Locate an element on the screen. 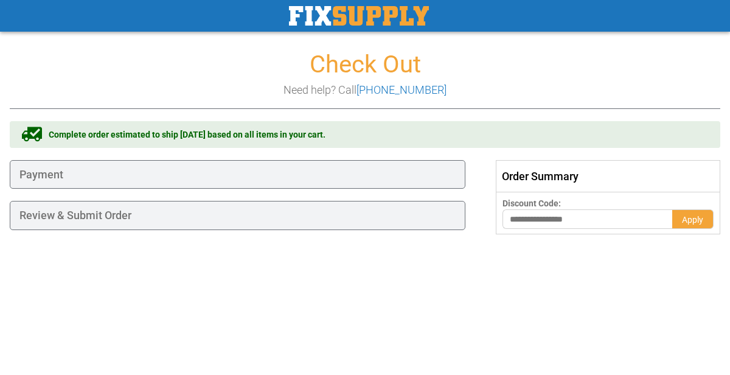  div: Payment is located at coordinates (237, 175).